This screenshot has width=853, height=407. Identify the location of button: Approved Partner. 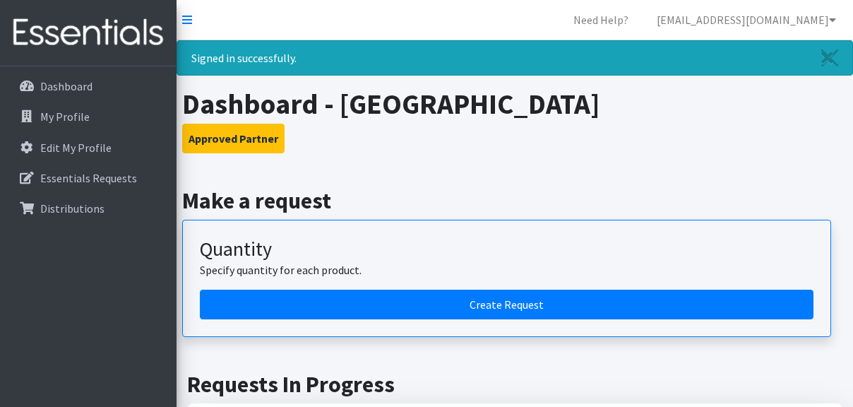
(233, 138).